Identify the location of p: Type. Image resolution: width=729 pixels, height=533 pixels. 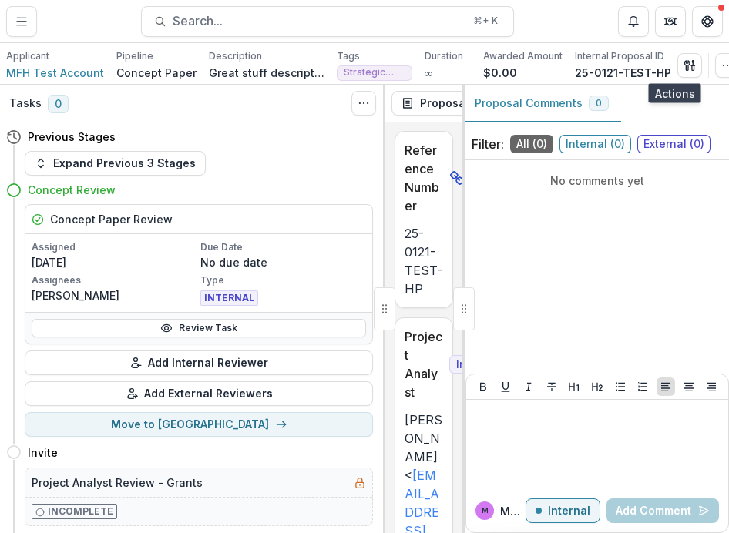
(283, 280).